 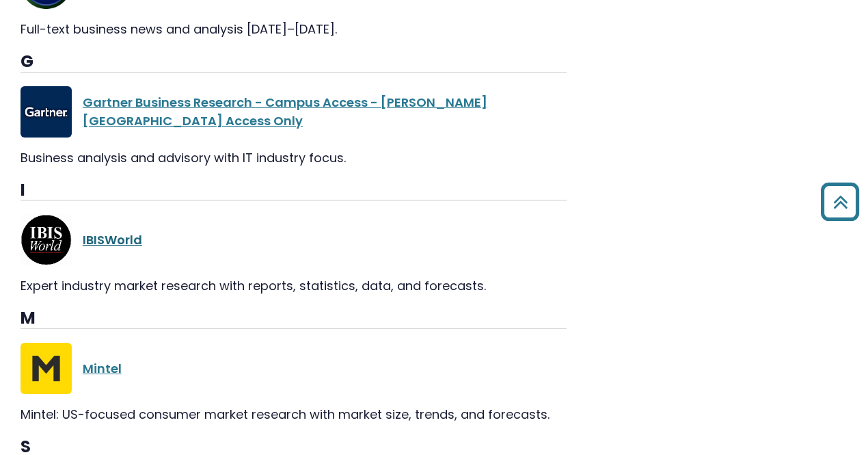 I want to click on a: Mintel, so click(x=102, y=368).